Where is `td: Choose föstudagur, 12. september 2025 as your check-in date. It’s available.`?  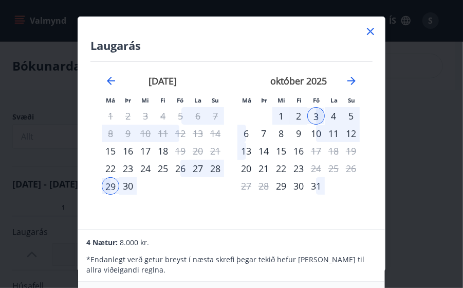 td: Choose föstudagur, 12. september 2025 as your check-in date. It’s available. is located at coordinates (181, 133).